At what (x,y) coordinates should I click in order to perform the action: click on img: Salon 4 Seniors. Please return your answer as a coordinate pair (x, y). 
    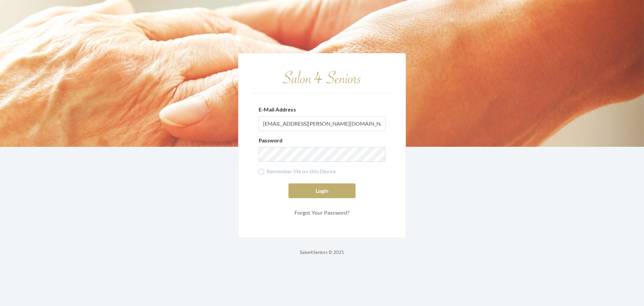
    Looking at the image, I should click on (322, 77).